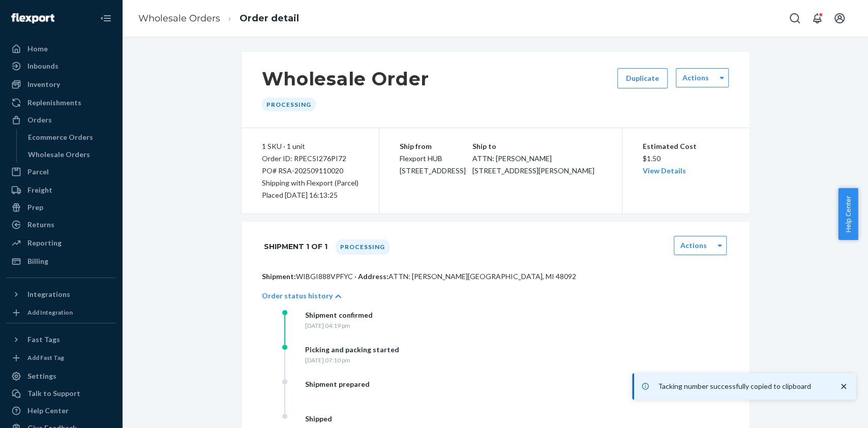 The height and width of the screenshot is (428, 868). I want to click on div: Talk to Support, so click(54, 394).